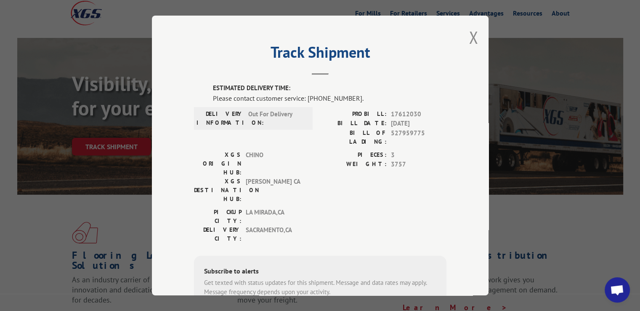 The height and width of the screenshot is (311, 640). What do you see at coordinates (274, 163) in the screenshot?
I see `span: CHINO` at bounding box center [274, 163].